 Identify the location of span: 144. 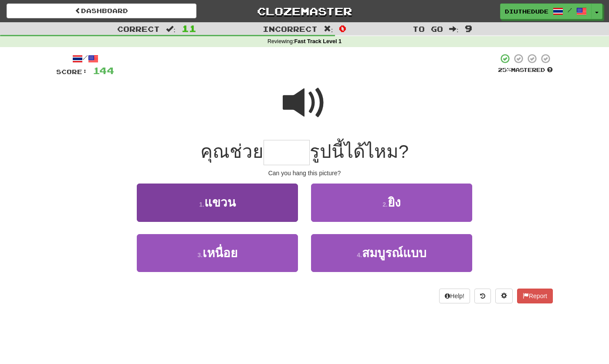
(103, 70).